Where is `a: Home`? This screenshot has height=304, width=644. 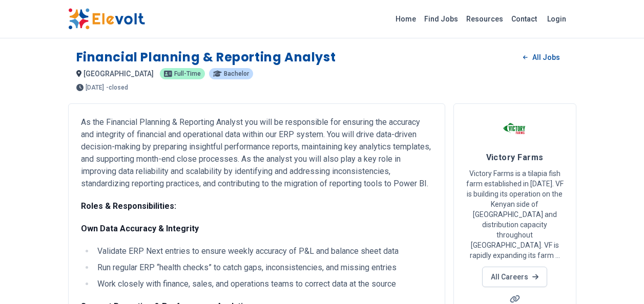
a: Home is located at coordinates (406, 19).